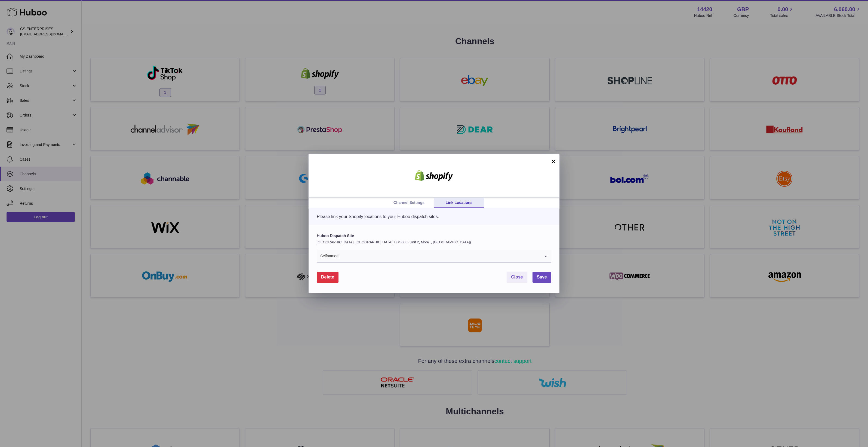 The image size is (868, 447). Describe the element at coordinates (542, 277) in the screenshot. I see `span: Save` at that location.